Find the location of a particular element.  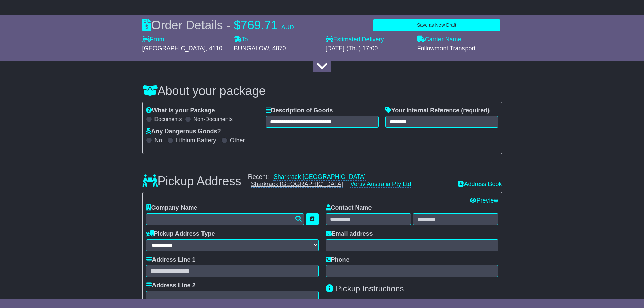

label: Contact Name is located at coordinates (349, 208).